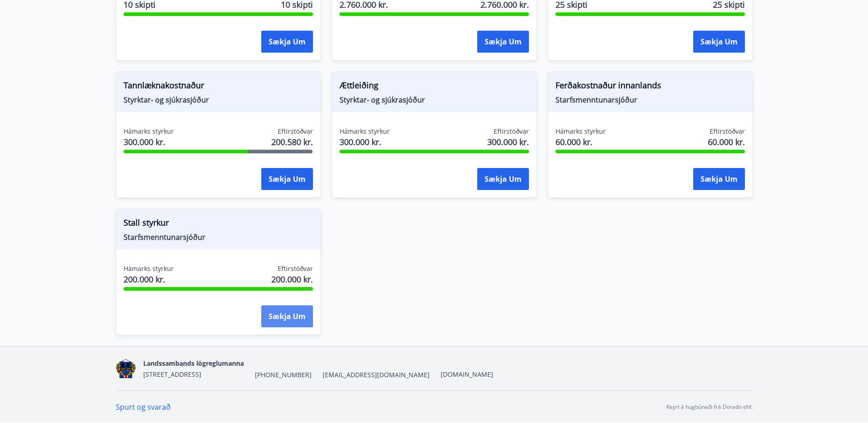  What do you see at coordinates (126, 368) in the screenshot?
I see `img: 1cqKbADZNYZ4wXUG0EC2JmCwhQh0Y6EN22Kw4FTY.png` at bounding box center [126, 368].